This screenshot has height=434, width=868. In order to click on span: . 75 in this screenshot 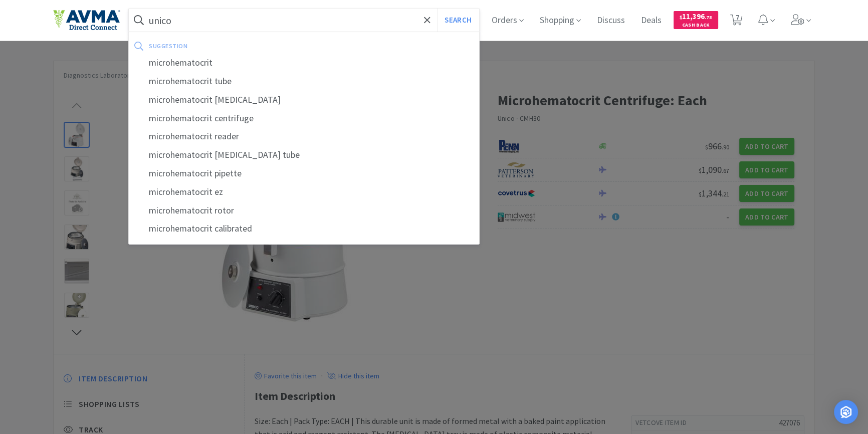, I will do `click(708, 17)`.